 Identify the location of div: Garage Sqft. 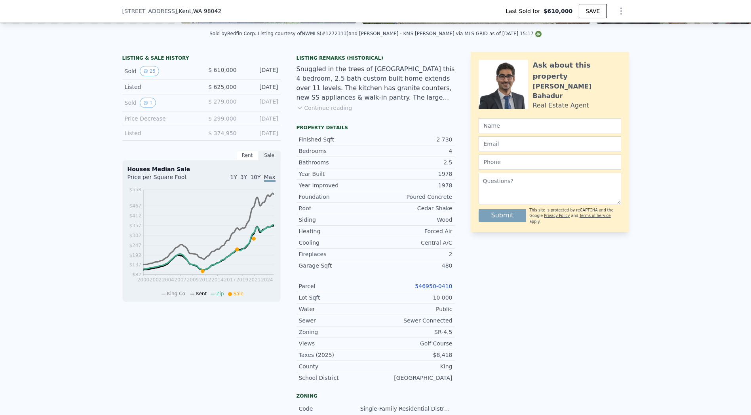
(337, 266).